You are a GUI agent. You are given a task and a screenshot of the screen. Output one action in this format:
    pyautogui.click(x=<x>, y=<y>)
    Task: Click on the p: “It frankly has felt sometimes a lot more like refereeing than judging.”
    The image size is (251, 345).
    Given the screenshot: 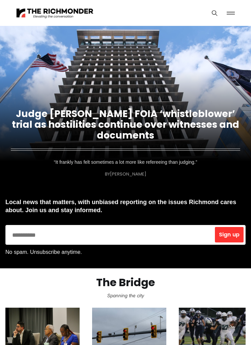 What is the action you would take?
    pyautogui.click(x=125, y=162)
    